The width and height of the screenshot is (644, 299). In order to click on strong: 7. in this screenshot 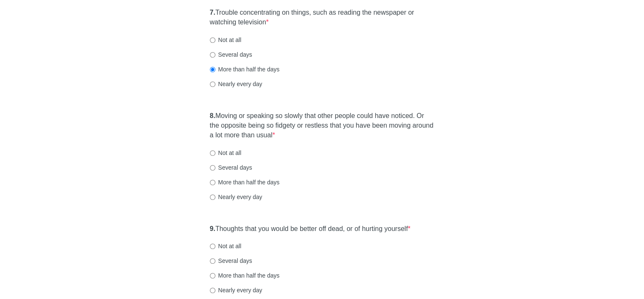, I will do `click(212, 12)`.